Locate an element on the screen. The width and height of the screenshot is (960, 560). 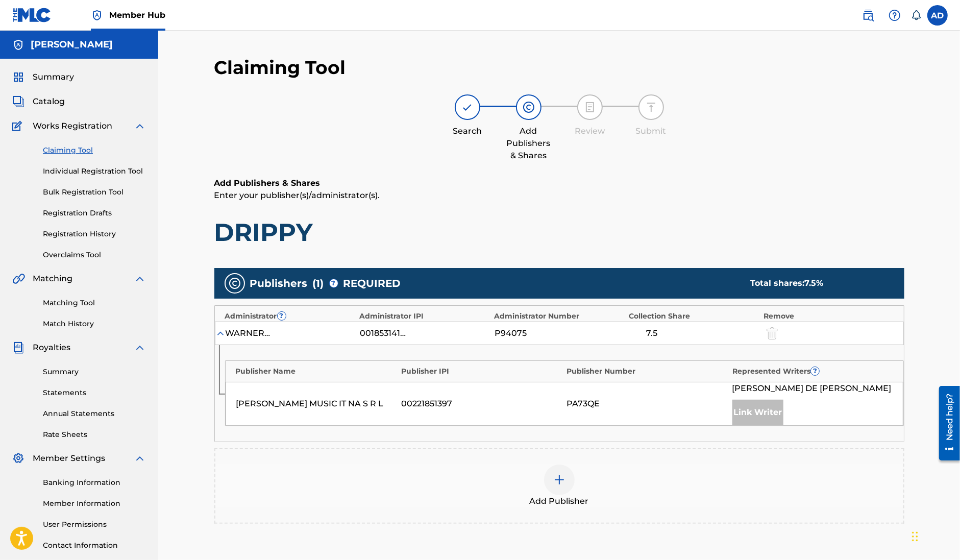
a: Member Information is located at coordinates (94, 503).